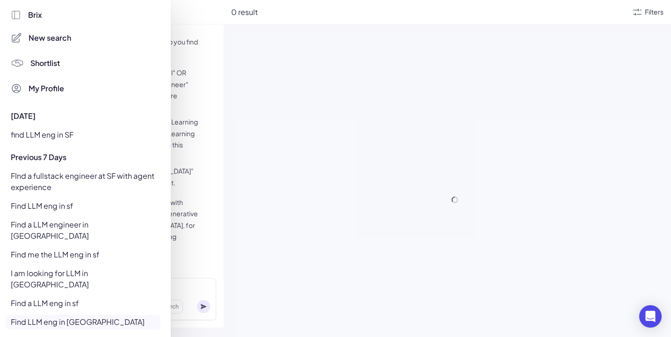 The width and height of the screenshot is (671, 337). I want to click on span: Shortlist, so click(45, 63).